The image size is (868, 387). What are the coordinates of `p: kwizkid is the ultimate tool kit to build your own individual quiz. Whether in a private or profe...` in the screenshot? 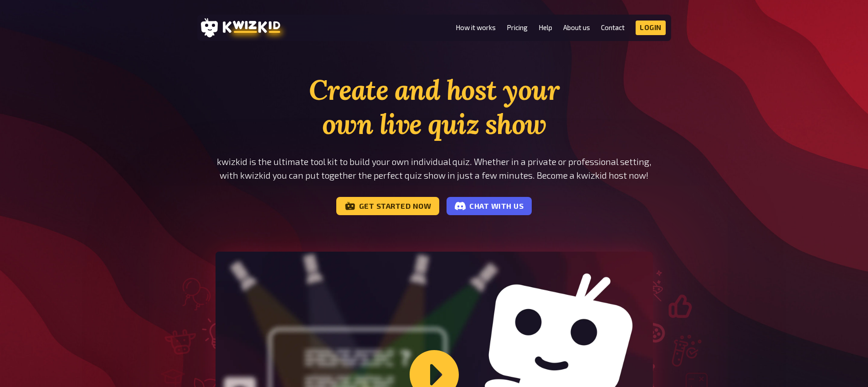 It's located at (434, 169).